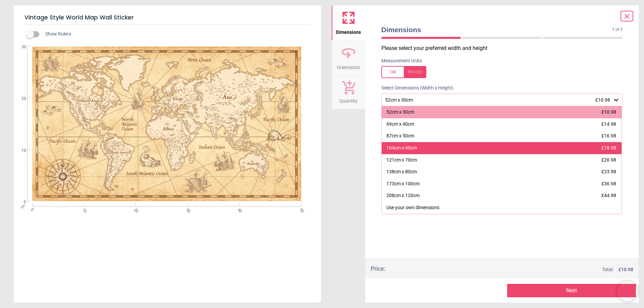  Describe the element at coordinates (348, 99) in the screenshot. I see `span: Quantity` at that location.